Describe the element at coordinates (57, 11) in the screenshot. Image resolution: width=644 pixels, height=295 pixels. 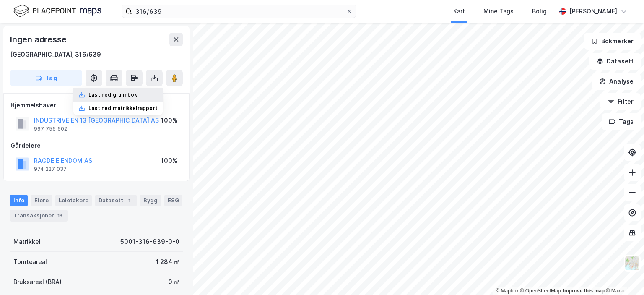
I see `img: logo.f888ab2527a4732fd821a326f86c7f29.svg` at that location.